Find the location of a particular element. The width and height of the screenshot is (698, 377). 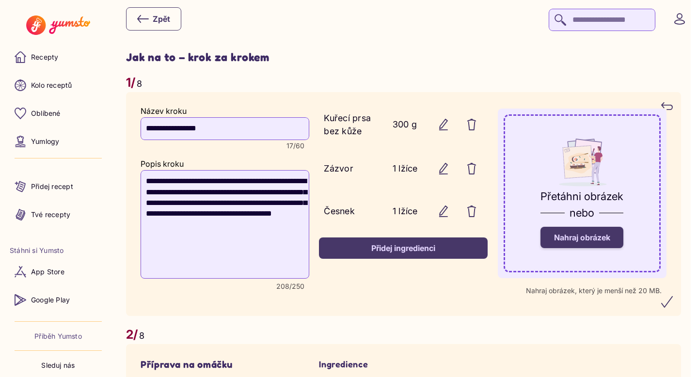

a: Yumlogy is located at coordinates (58, 141).